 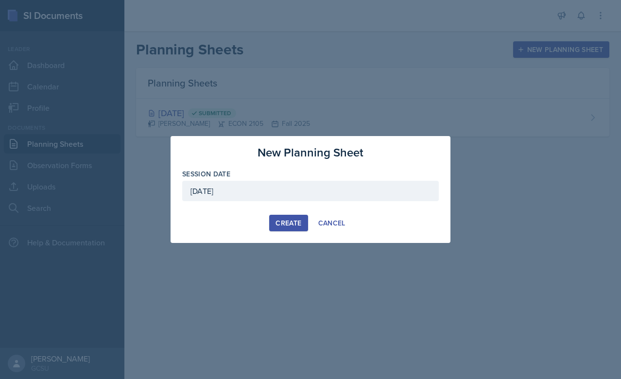 I want to click on label: Session Date, so click(x=206, y=174).